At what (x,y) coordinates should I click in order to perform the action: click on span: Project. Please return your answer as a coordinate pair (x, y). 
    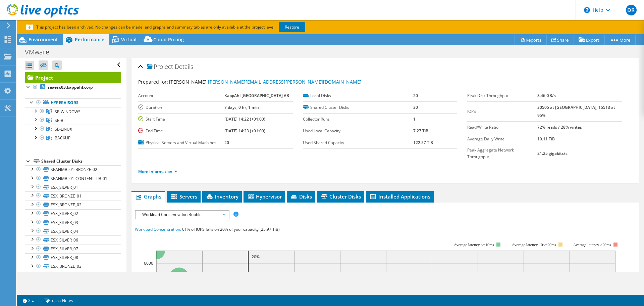
    Looking at the image, I should click on (160, 67).